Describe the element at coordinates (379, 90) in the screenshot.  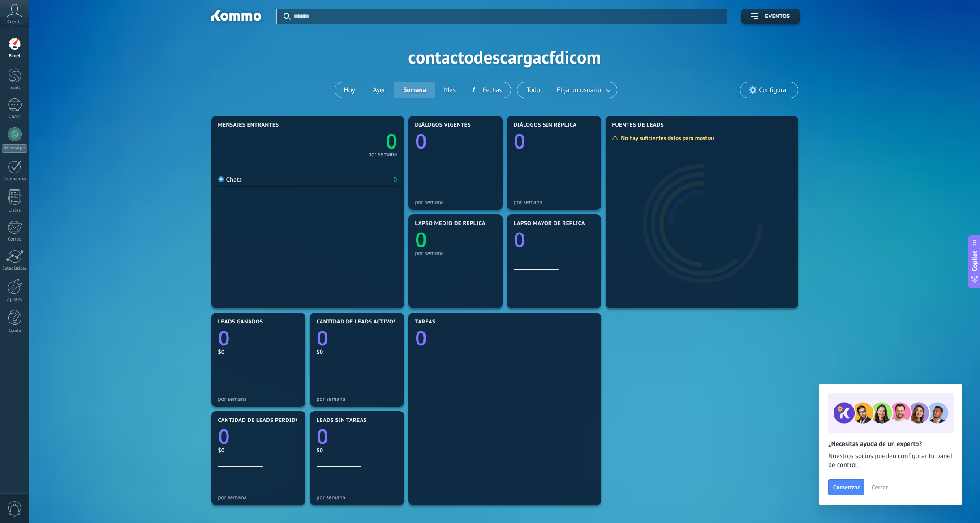
I see `button: Ayer` at that location.